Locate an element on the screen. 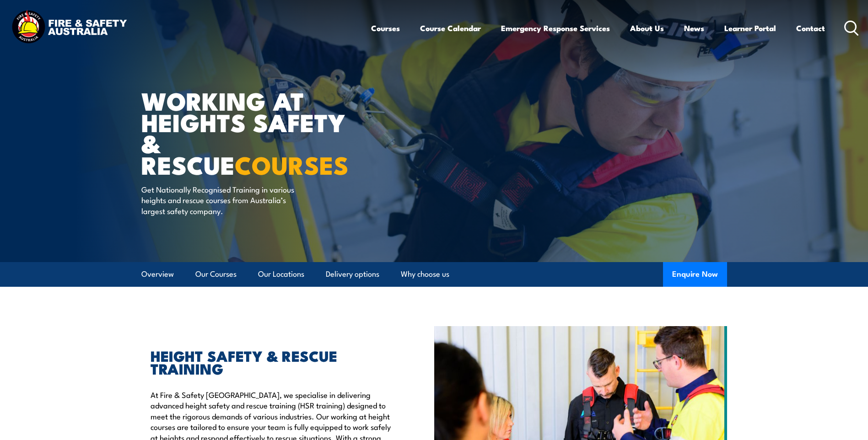  a: Our Courses is located at coordinates (216, 274).